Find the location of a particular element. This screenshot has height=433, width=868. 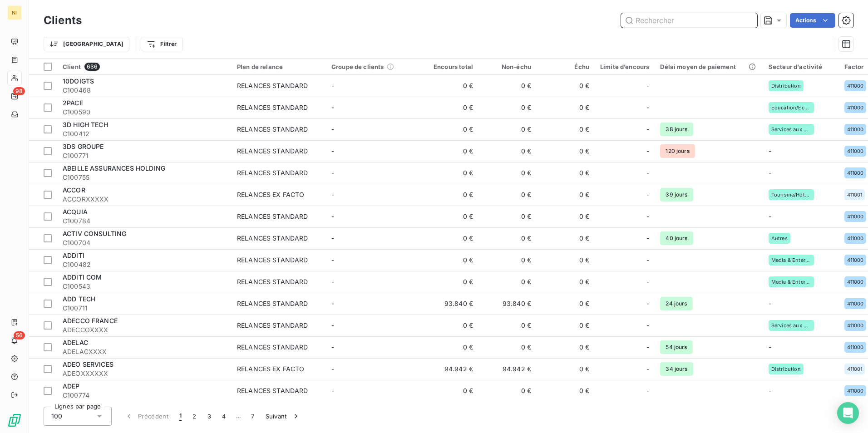

h3: Clients is located at coordinates (63, 21).